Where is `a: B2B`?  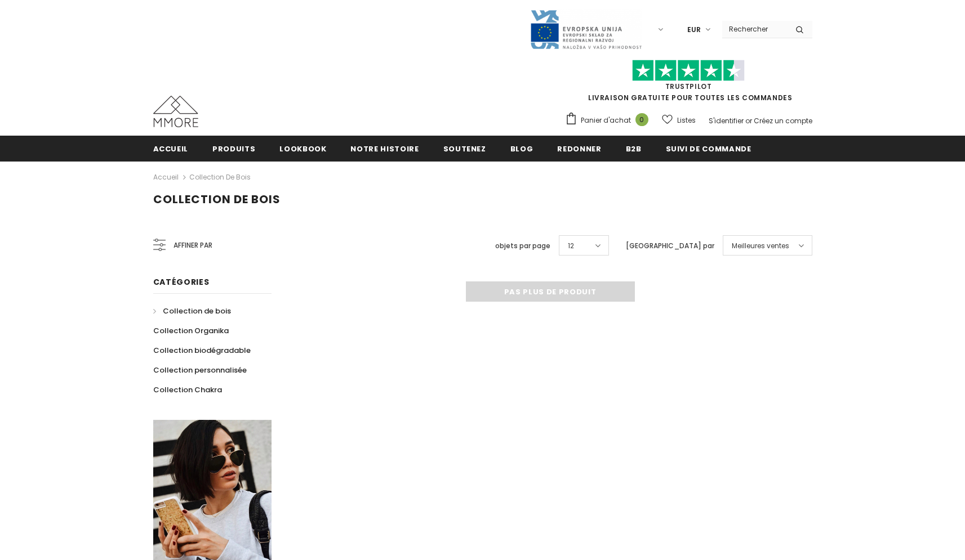 a: B2B is located at coordinates (634, 148).